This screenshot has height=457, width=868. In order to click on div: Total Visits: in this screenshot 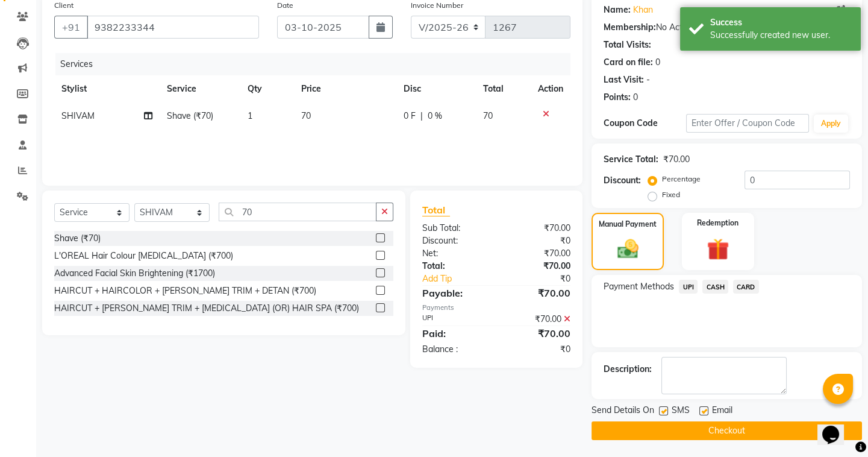, I will do `click(627, 45)`.